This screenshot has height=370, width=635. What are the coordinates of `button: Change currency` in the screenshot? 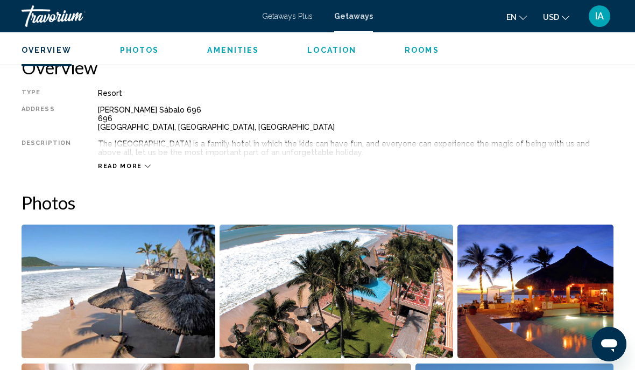 It's located at (556, 17).